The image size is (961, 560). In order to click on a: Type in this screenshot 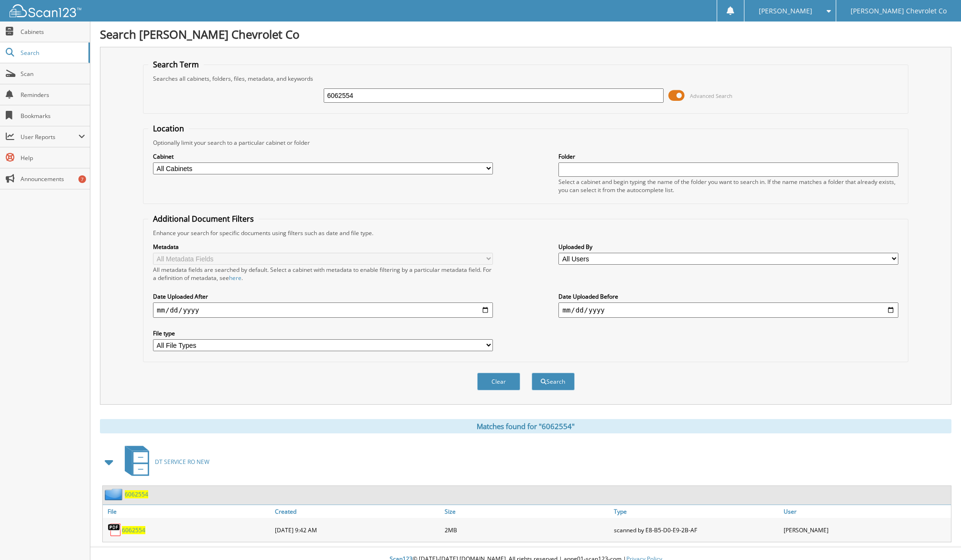, I will do `click(696, 512)`.